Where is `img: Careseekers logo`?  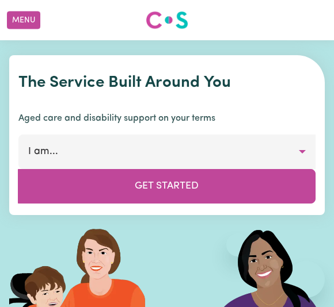 img: Careseekers logo is located at coordinates (167, 20).